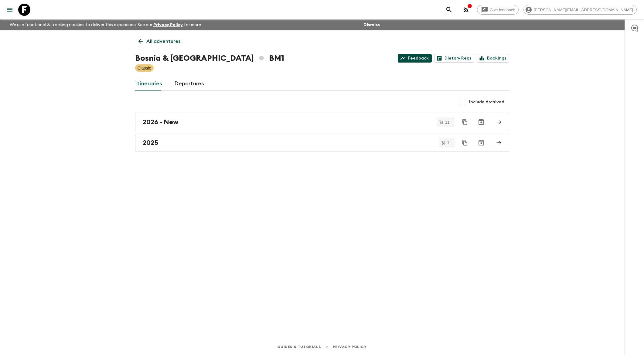  I want to click on a: Bookings, so click(493, 58).